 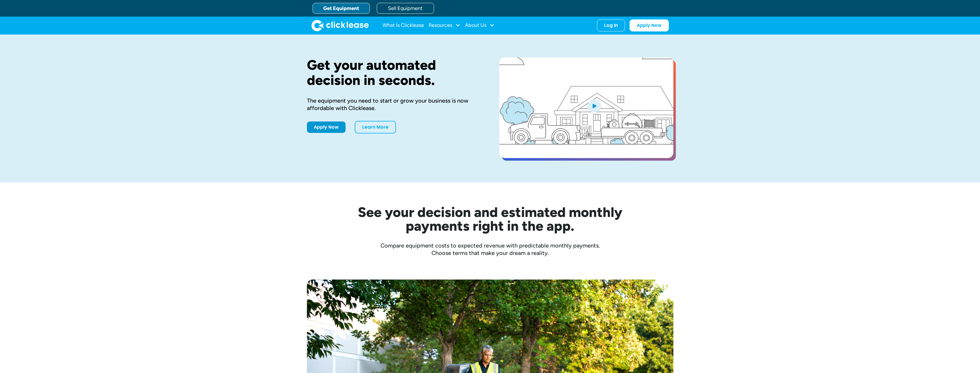 I want to click on a: home, so click(x=340, y=26).